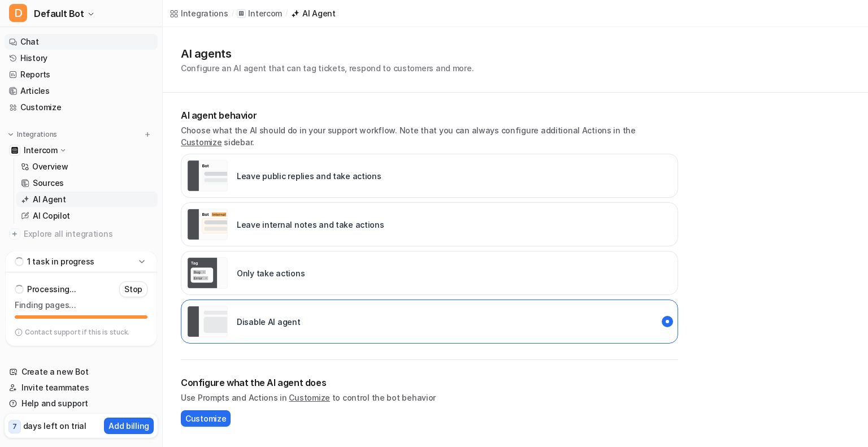 The height and width of the screenshot is (447, 868). I want to click on a: Overview, so click(87, 167).